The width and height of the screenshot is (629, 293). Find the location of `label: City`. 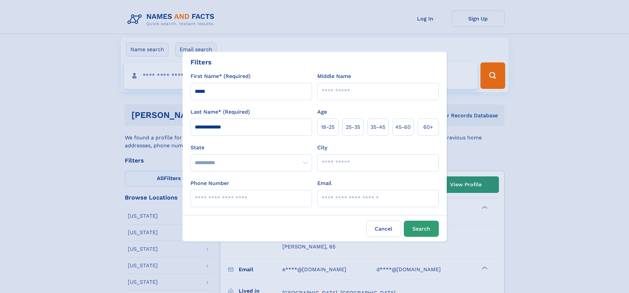

label: City is located at coordinates (322, 148).